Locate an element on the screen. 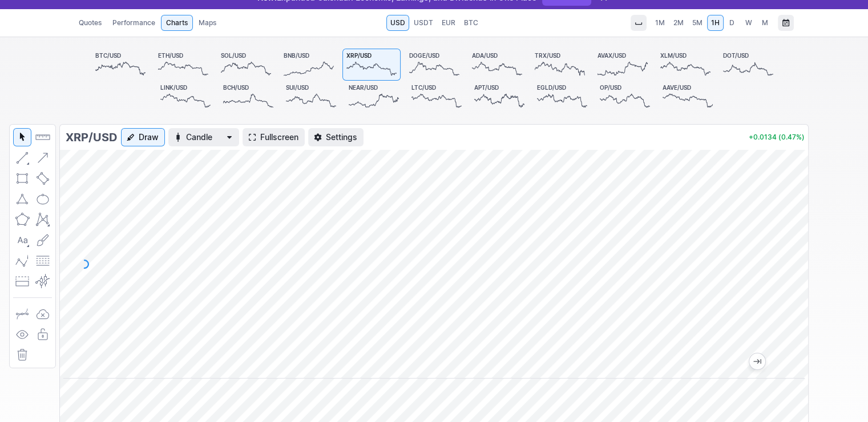 The image size is (868, 422). span: 1H is located at coordinates (715, 23).